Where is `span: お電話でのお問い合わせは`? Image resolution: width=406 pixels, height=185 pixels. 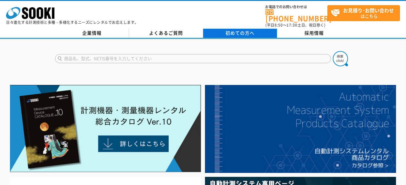 span: お電話でのお問い合わせは is located at coordinates (296, 7).